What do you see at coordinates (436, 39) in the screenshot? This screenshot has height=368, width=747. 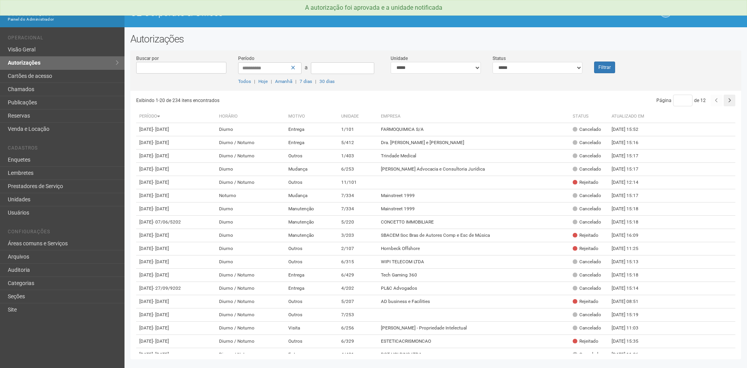 I see `h2: Autorizações` at bounding box center [436, 39].